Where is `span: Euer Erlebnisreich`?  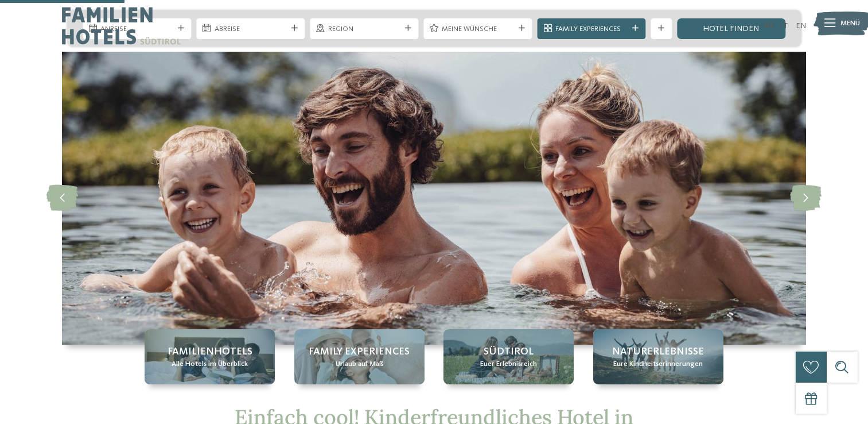 span: Euer Erlebnisreich is located at coordinates (508, 364).